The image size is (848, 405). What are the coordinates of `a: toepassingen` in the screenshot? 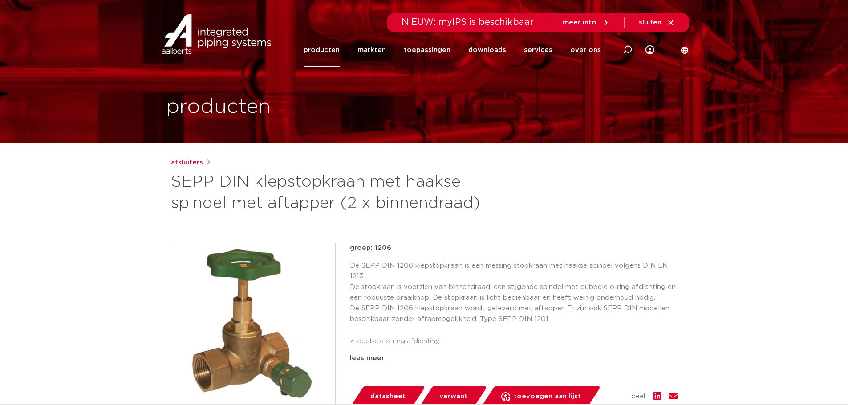 It's located at (427, 50).